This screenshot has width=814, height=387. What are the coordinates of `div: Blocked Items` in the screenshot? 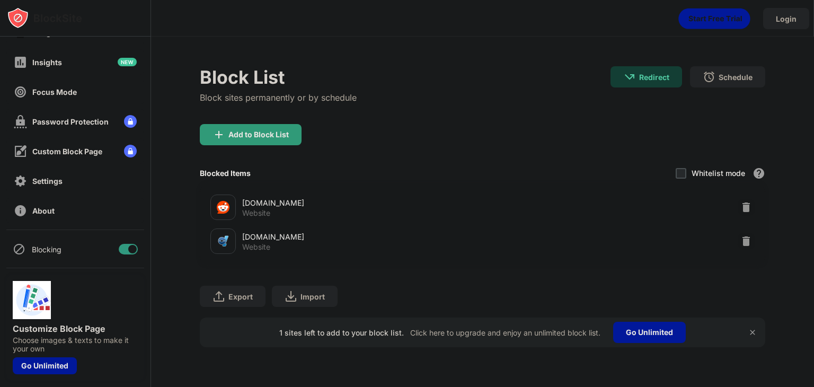 It's located at (225, 173).